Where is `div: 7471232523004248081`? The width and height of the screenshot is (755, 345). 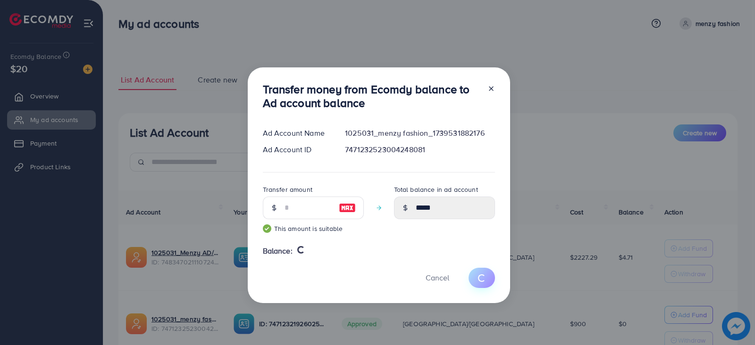 div: 7471232523004248081 is located at coordinates (419, 150).